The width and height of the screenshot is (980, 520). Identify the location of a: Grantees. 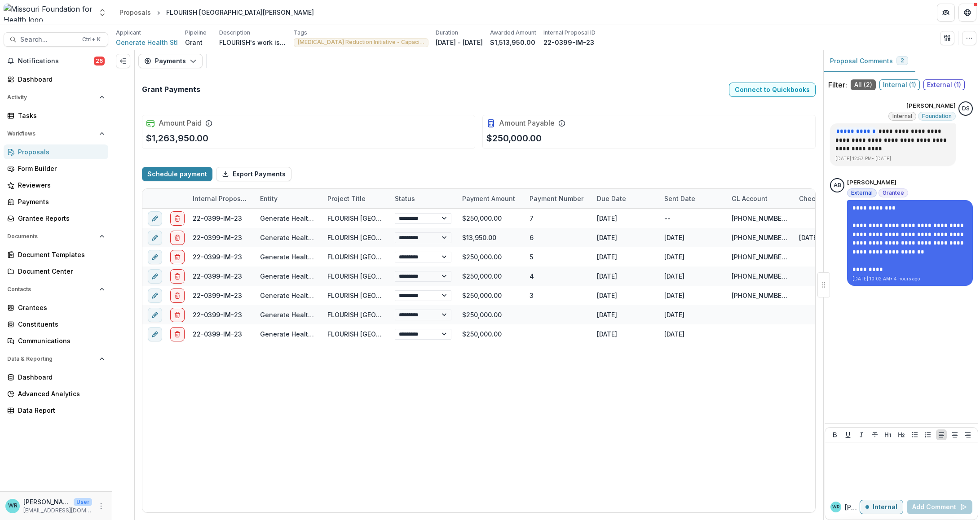
(55, 307).